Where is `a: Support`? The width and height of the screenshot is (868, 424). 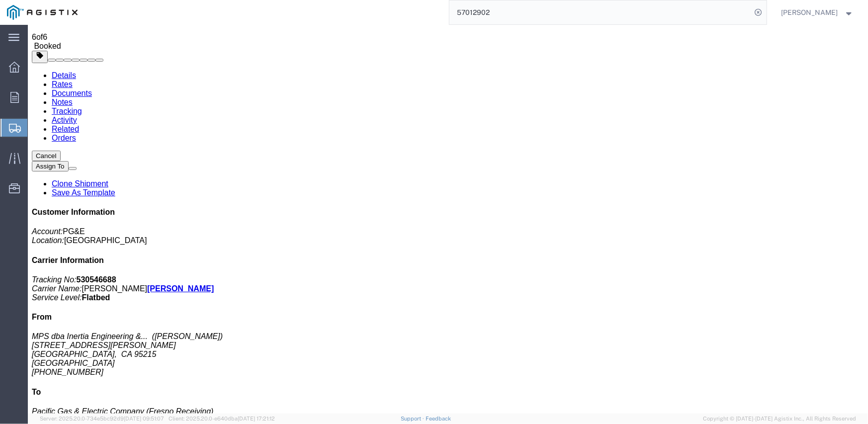
a: Support is located at coordinates (413, 419).